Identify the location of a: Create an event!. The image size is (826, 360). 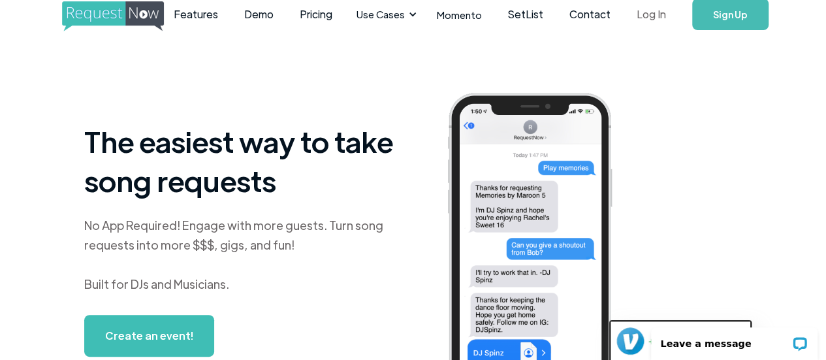
(149, 336).